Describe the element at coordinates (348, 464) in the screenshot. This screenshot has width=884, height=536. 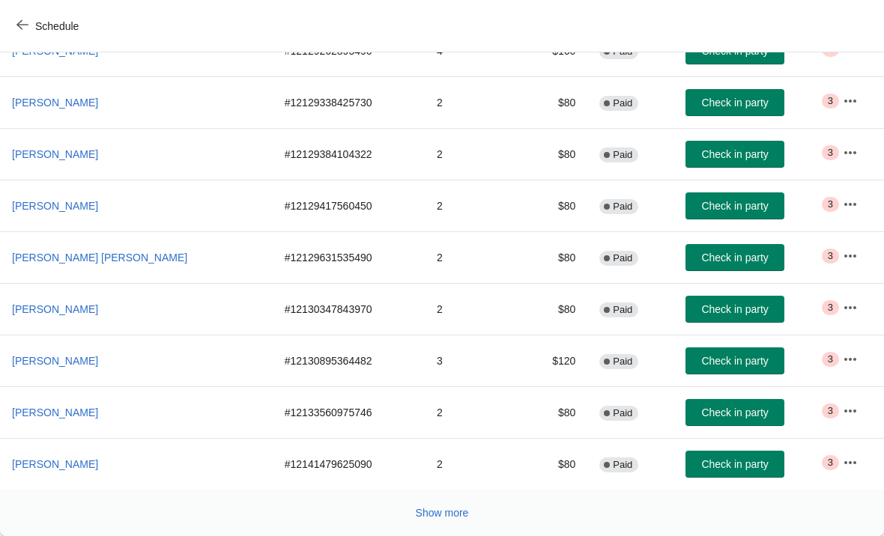
I see `td: # 12141479625090` at that location.